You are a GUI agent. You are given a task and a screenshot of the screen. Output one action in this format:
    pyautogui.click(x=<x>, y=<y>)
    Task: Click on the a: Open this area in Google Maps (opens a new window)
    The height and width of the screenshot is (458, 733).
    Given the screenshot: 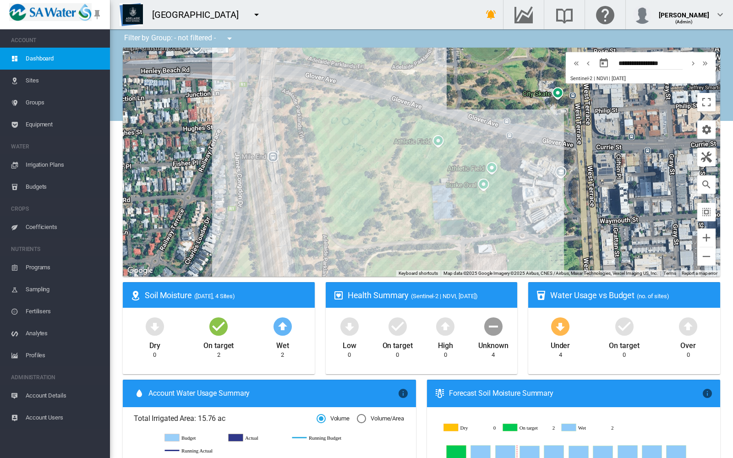 What is the action you would take?
    pyautogui.click(x=140, y=271)
    